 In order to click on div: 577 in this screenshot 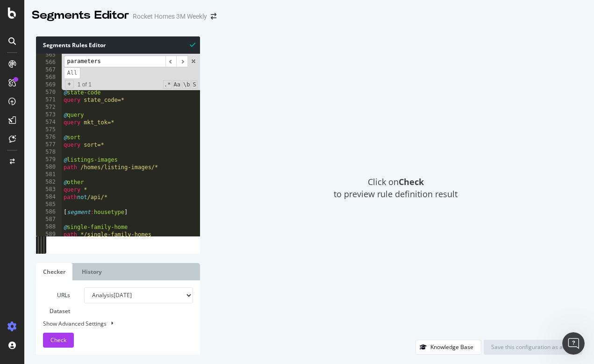, I will do `click(48, 145)`.